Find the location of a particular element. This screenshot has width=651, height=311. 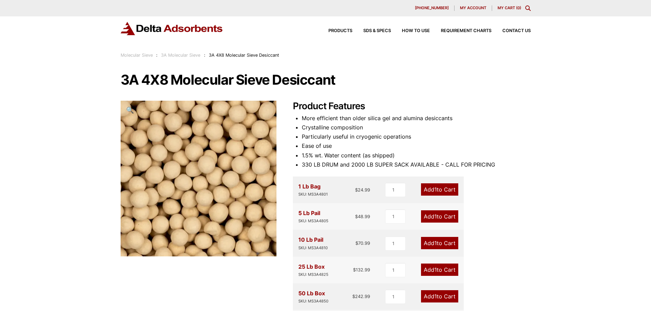

bdi: 24.99 is located at coordinates (362, 190).